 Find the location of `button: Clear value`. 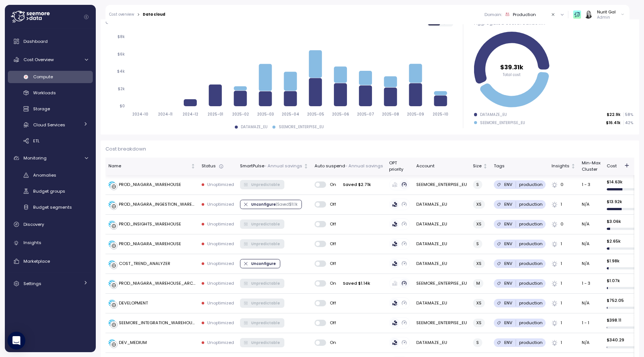

button: Clear value is located at coordinates (554, 14).